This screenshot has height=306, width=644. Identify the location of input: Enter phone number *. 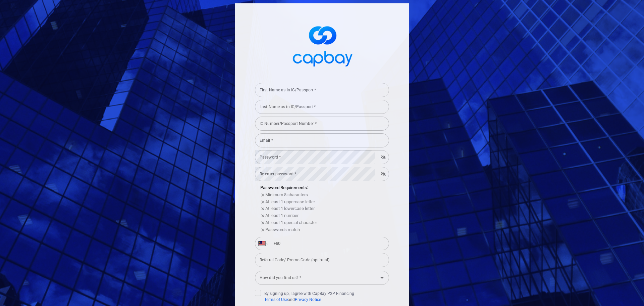
(327, 243).